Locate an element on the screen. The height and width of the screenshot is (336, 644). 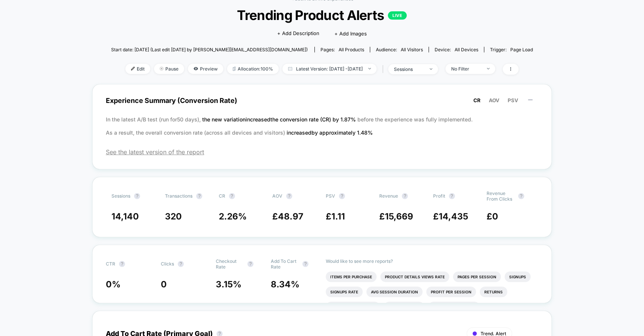
span: Revenue From Clicks is located at coordinates (501, 196).